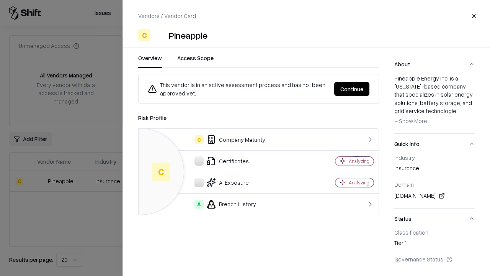 This screenshot has width=490, height=276. What do you see at coordinates (434, 184) in the screenshot?
I see `div: Domain` at bounding box center [434, 184].